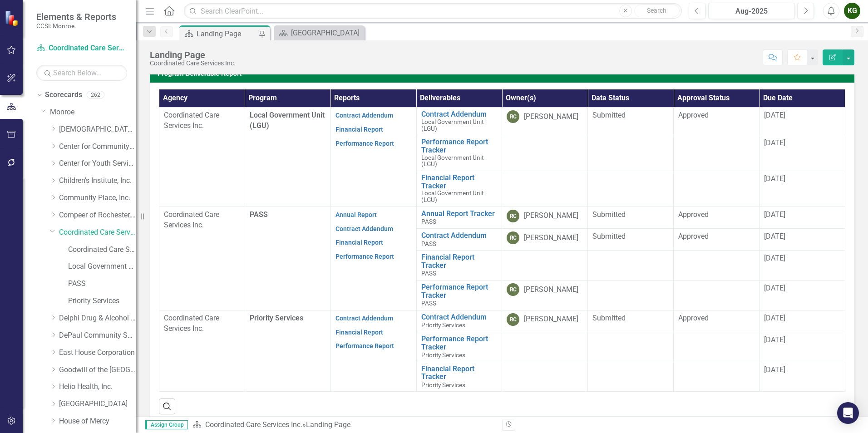  What do you see at coordinates (852, 11) in the screenshot?
I see `button: KG` at bounding box center [852, 11].